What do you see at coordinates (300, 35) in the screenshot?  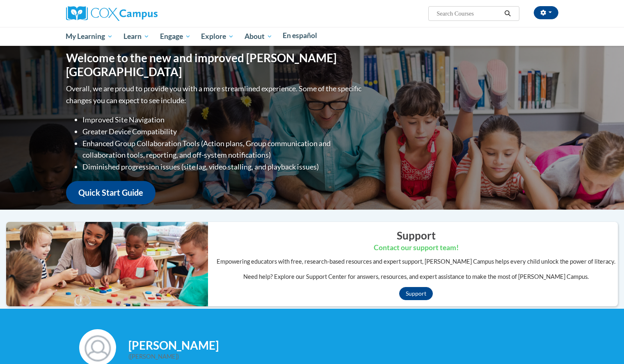 I see `span: En español` at bounding box center [300, 35].